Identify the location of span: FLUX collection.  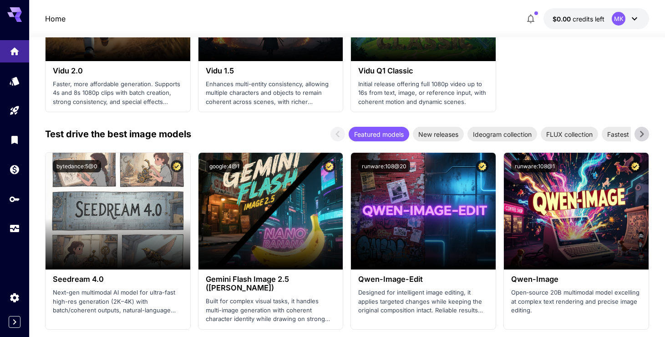
(570, 134).